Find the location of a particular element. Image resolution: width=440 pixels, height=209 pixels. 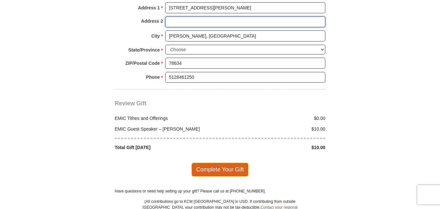

strong: City is located at coordinates (156, 36).